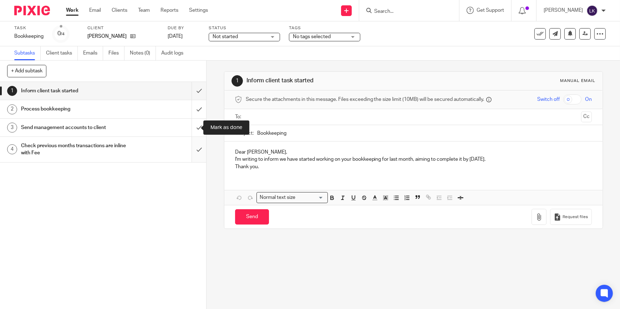 The width and height of the screenshot is (620, 309). What do you see at coordinates (144, 10) in the screenshot?
I see `a: Team` at bounding box center [144, 10].